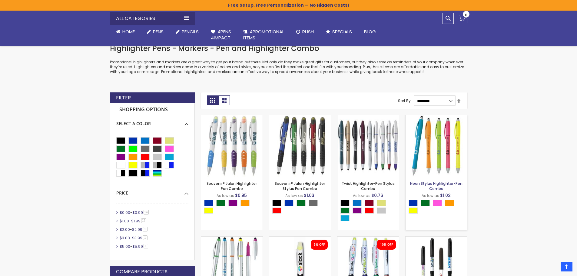 The height and width of the screenshot is (276, 577). Describe the element at coordinates (342, 32) in the screenshot. I see `span: Specials` at that location.